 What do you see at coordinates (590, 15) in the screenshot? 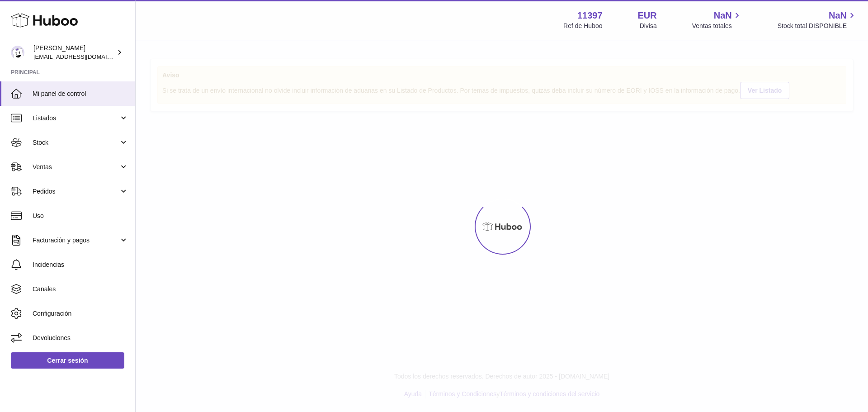
I see `strong: 11397` at bounding box center [590, 15].